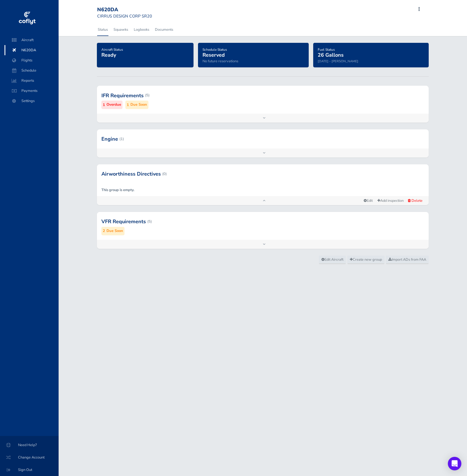 This screenshot has width=467, height=476. What do you see at coordinates (27, 18) in the screenshot?
I see `img: coflyt logo` at bounding box center [27, 18].